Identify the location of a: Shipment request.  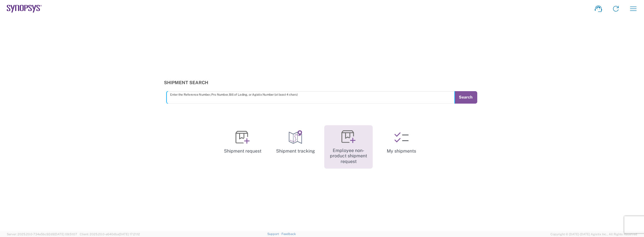
(243, 142).